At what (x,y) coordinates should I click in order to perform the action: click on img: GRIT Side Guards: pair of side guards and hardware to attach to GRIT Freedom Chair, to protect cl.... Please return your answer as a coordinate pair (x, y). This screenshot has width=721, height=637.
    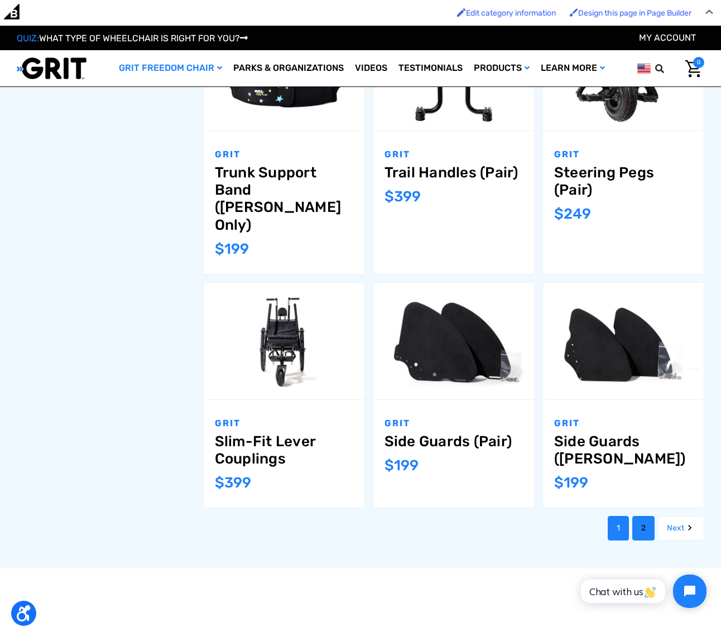
    Looking at the image, I should click on (454, 341).